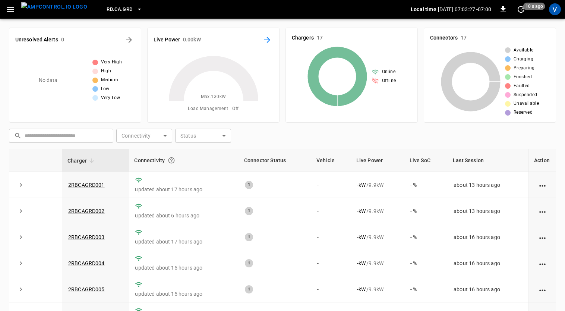 This screenshot has height=311, width=565. Describe the element at coordinates (48, 80) in the screenshot. I see `p: No data` at that location.